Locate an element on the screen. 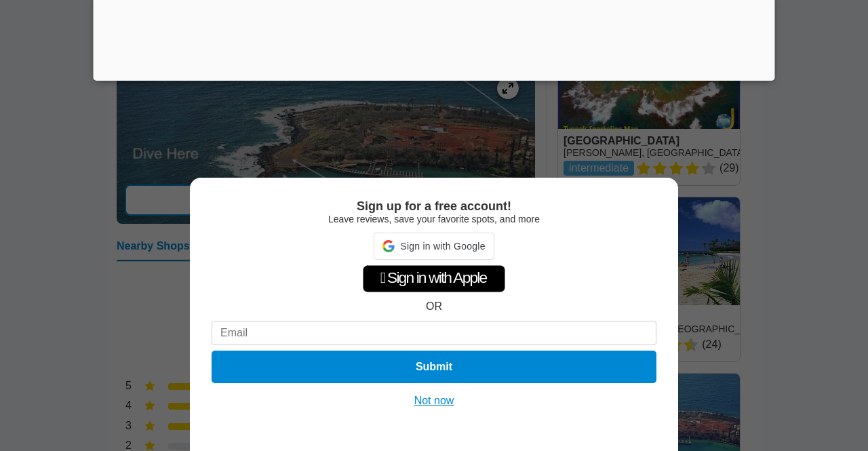 The width and height of the screenshot is (868, 451). button: Submit is located at coordinates (434, 366).